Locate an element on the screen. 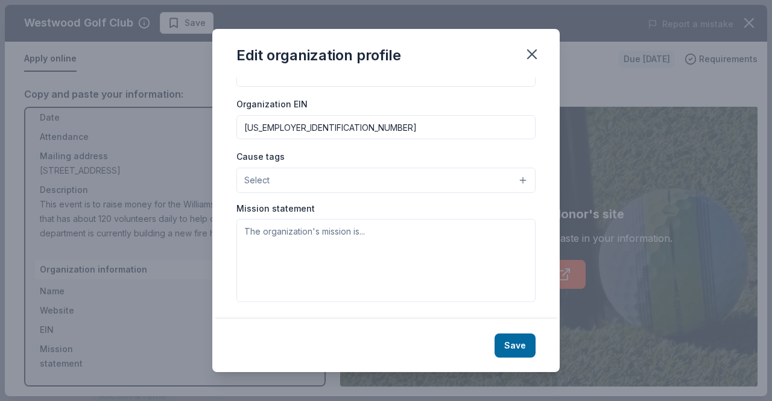 This screenshot has width=772, height=401. label: Mission statement is located at coordinates (276, 209).